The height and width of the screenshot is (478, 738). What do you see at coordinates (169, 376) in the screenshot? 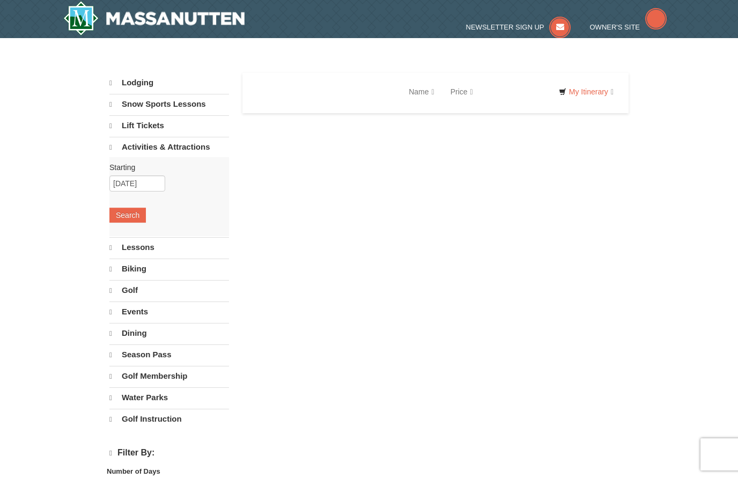
I see `a: Golf Membership` at bounding box center [169, 376].